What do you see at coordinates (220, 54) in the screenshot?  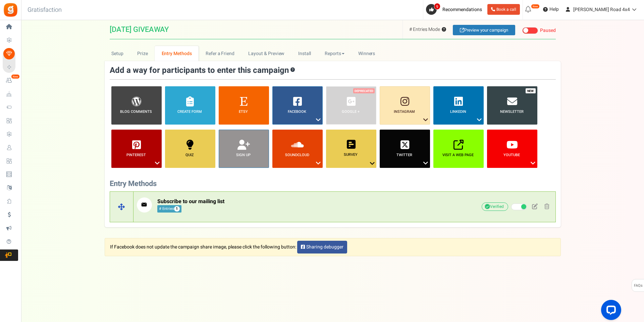 I see `a: Refer a Friend` at bounding box center [220, 54].